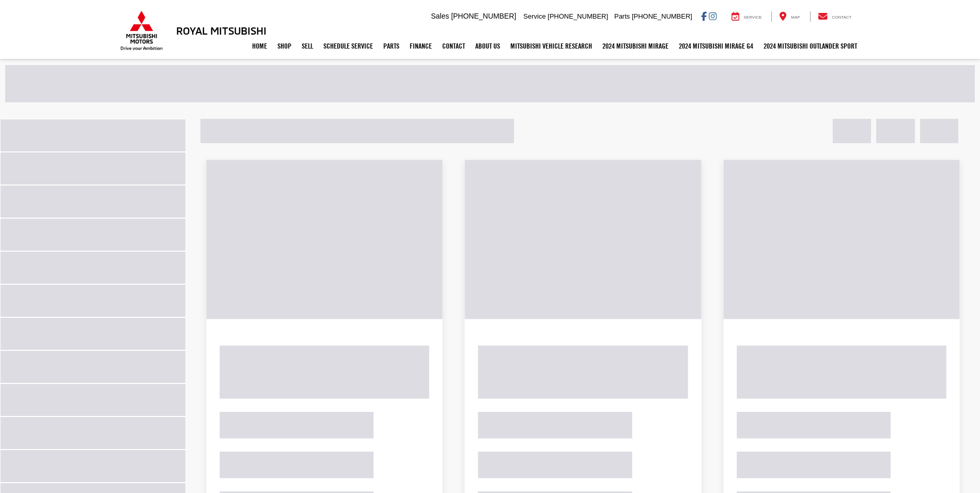  Describe the element at coordinates (704, 16) in the screenshot. I see `a: Facebook: Click to visit our Facebook page` at that location.